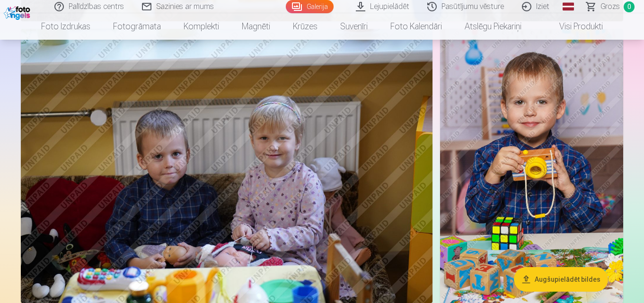 This screenshot has height=303, width=644. What do you see at coordinates (66, 27) in the screenshot?
I see `a: Foto izdrukas` at bounding box center [66, 27].